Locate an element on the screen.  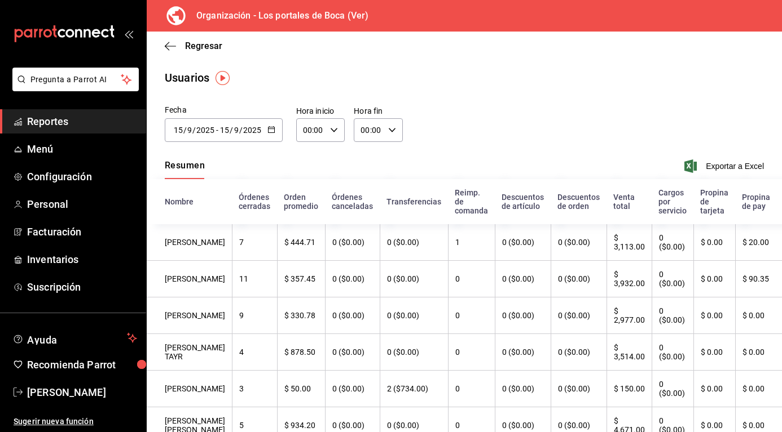
span: Exportar a Excel is located at coordinates (725, 166).